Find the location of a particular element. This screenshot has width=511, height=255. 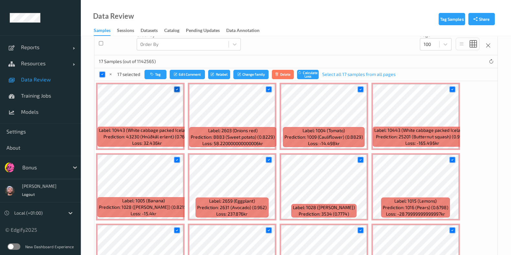

span: Prediction: 1009 (Cauliflower) (0.8829) is located at coordinates (323, 137).